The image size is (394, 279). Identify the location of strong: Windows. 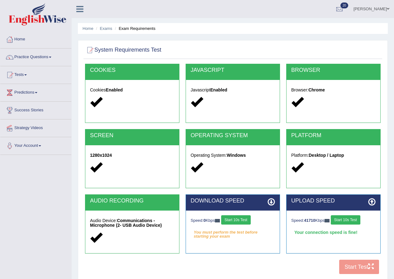
(236, 155).